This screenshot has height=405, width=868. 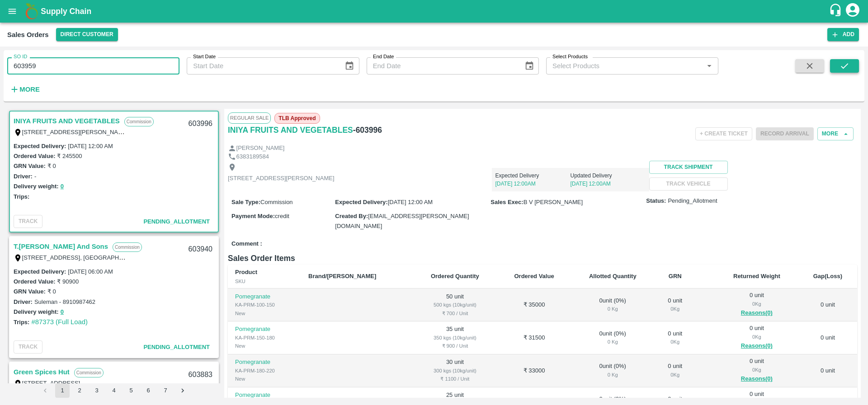 I want to click on b: Product, so click(x=246, y=272).